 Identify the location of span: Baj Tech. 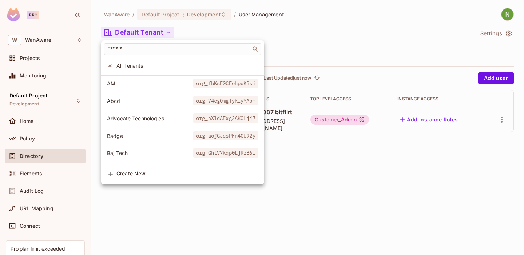
(150, 153).